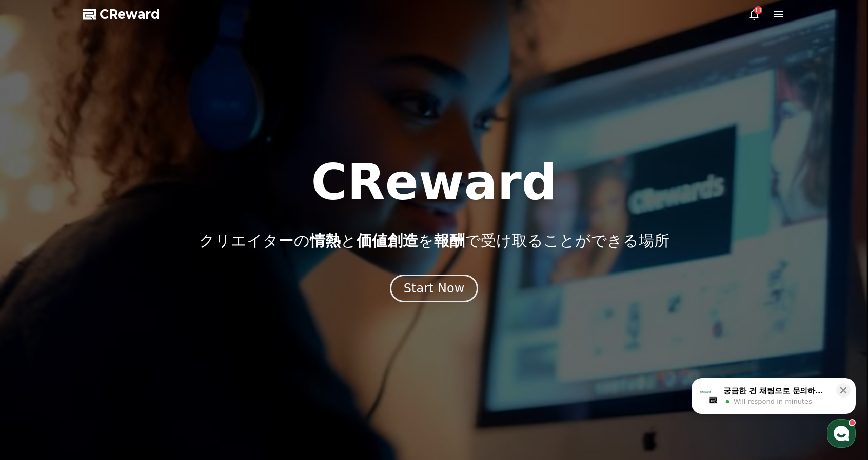  What do you see at coordinates (449, 240) in the screenshot?
I see `span: 報酬` at bounding box center [449, 240].